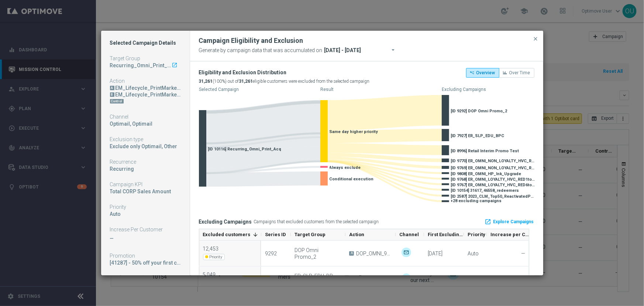 The height and width of the screenshot is (306, 644). I want to click on div: 30 Sep 2025, Tuesday, so click(435, 254).